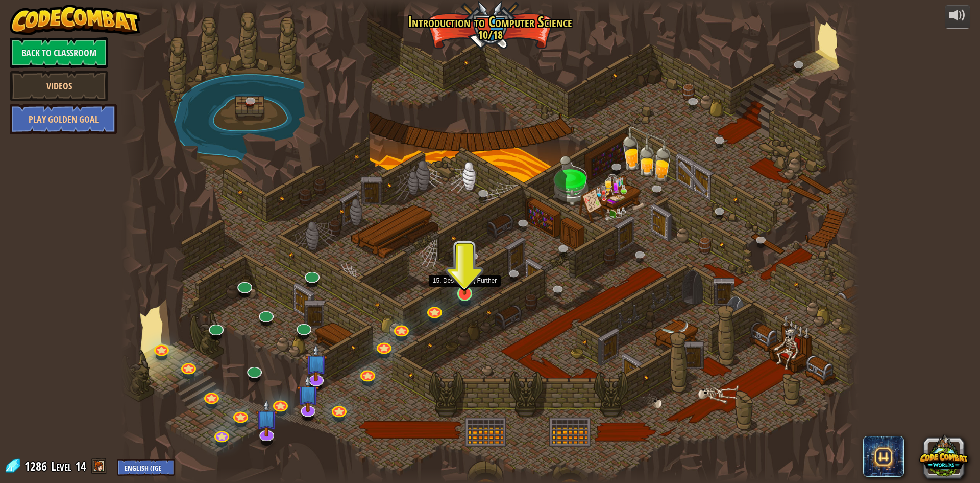 The image size is (980, 483). I want to click on button: Adjust volume, so click(958, 16).